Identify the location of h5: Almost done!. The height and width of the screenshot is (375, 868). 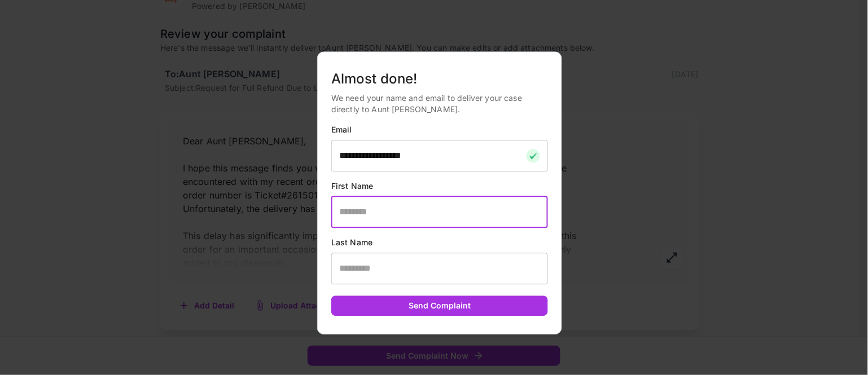
(440, 79).